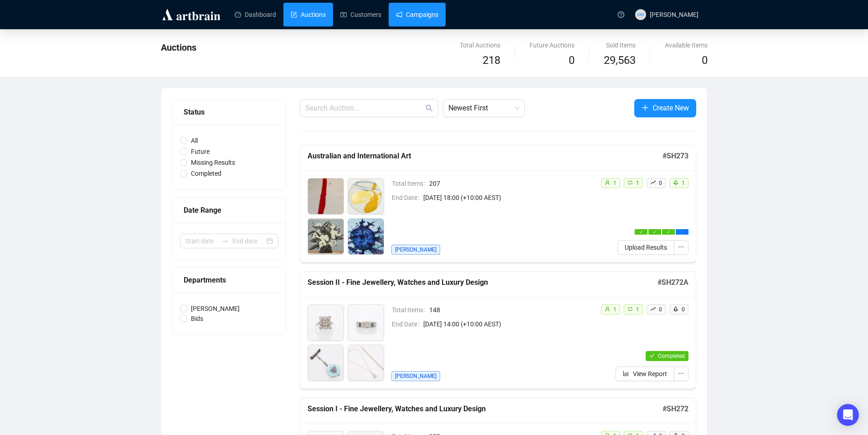 The image size is (868, 435). I want to click on button: Upload Results, so click(646, 247).